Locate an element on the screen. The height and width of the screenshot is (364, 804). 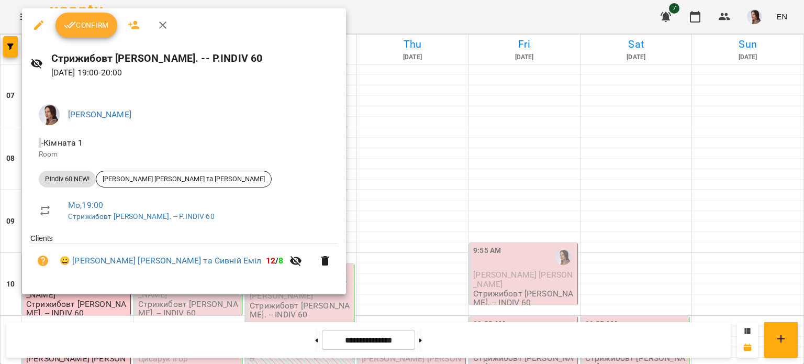
p: Room is located at coordinates (184, 154).